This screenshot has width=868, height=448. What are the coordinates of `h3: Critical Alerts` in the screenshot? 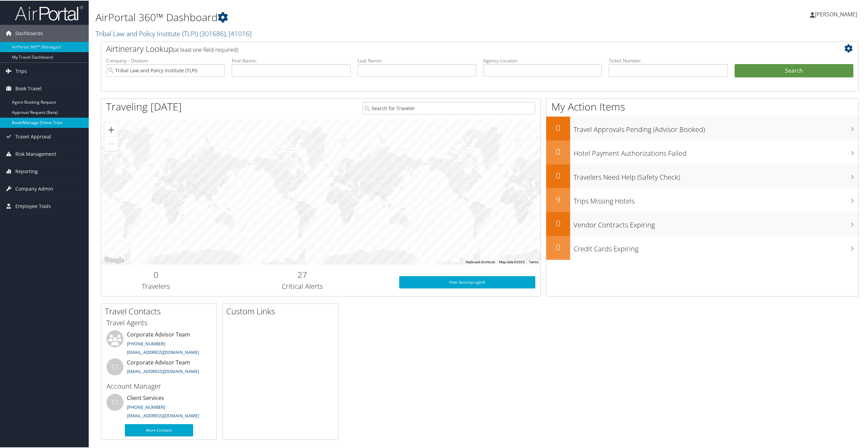 It's located at (302, 286).